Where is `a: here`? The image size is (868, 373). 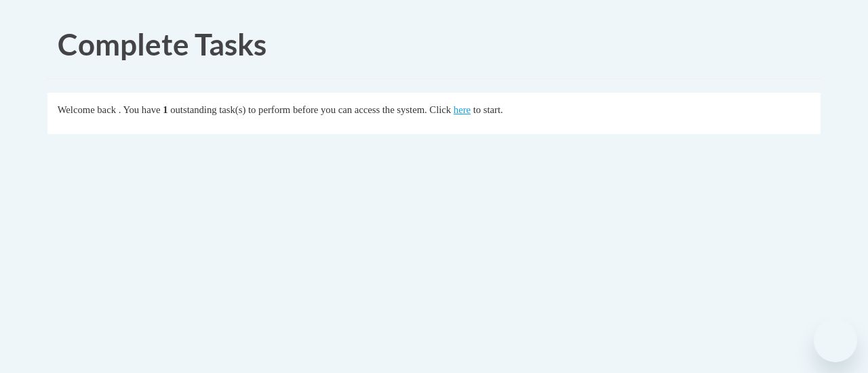
a: here is located at coordinates (462, 110).